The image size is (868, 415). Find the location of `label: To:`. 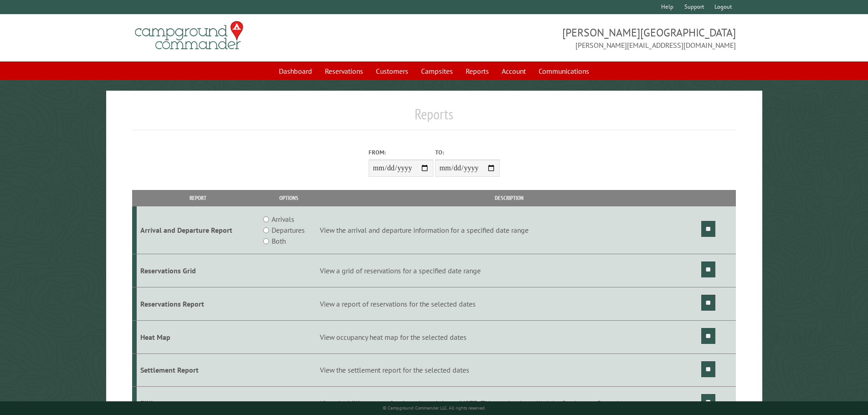

label: To: is located at coordinates (467, 152).